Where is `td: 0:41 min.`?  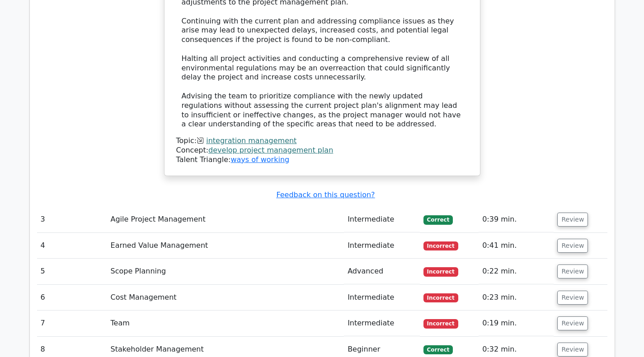 td: 0:41 min. is located at coordinates (516, 246).